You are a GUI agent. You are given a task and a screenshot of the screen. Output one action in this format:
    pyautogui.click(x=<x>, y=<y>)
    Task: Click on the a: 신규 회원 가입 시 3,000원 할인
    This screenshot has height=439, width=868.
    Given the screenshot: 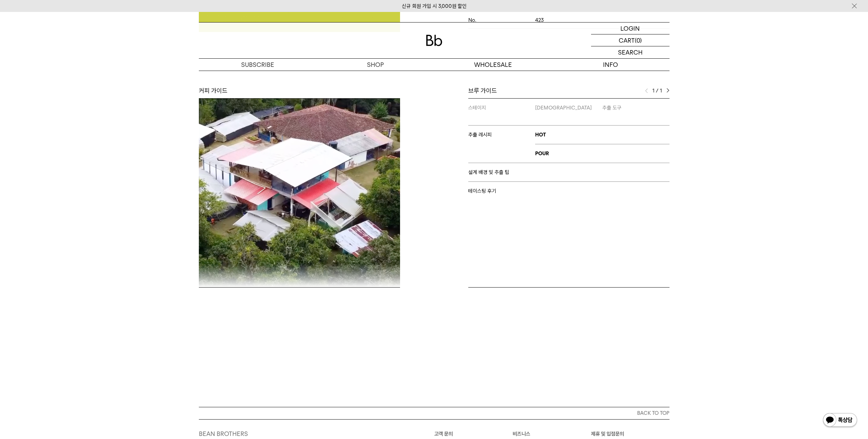 What is the action you would take?
    pyautogui.click(x=434, y=6)
    